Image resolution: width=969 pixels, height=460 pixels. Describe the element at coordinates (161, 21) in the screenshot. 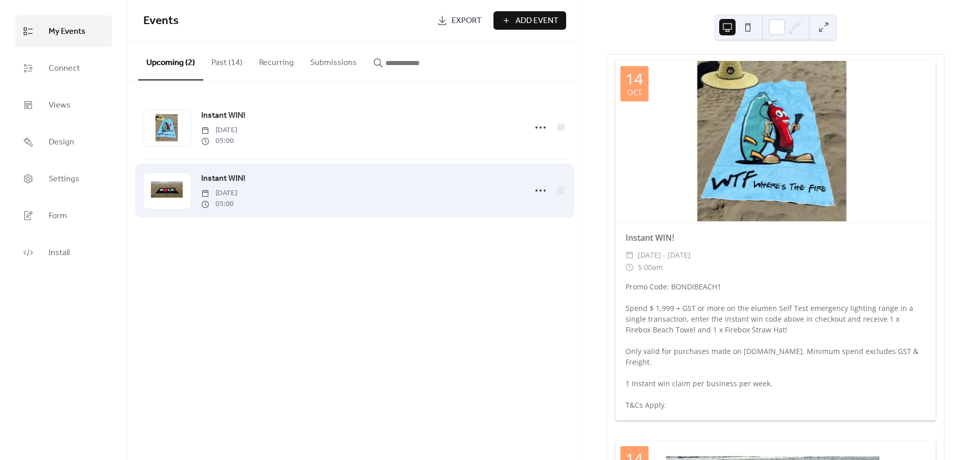

I see `span: Events` at that location.